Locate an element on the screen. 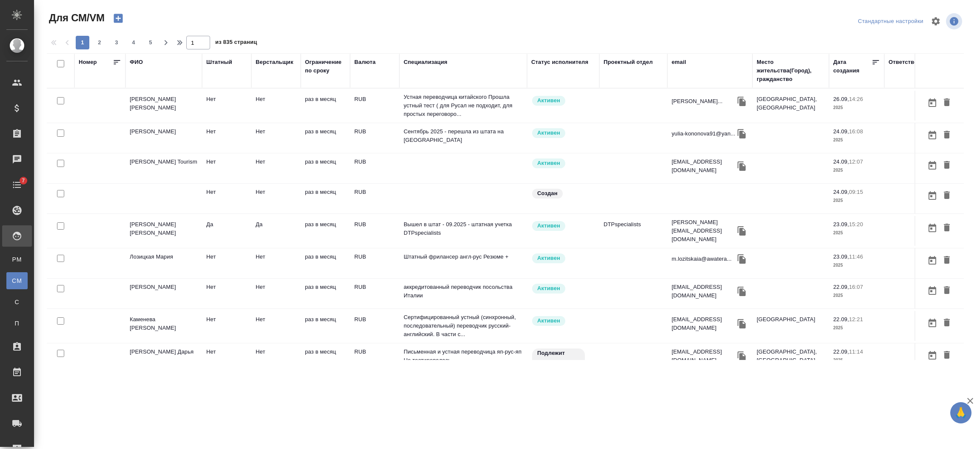  a: 7 is located at coordinates (17, 185).